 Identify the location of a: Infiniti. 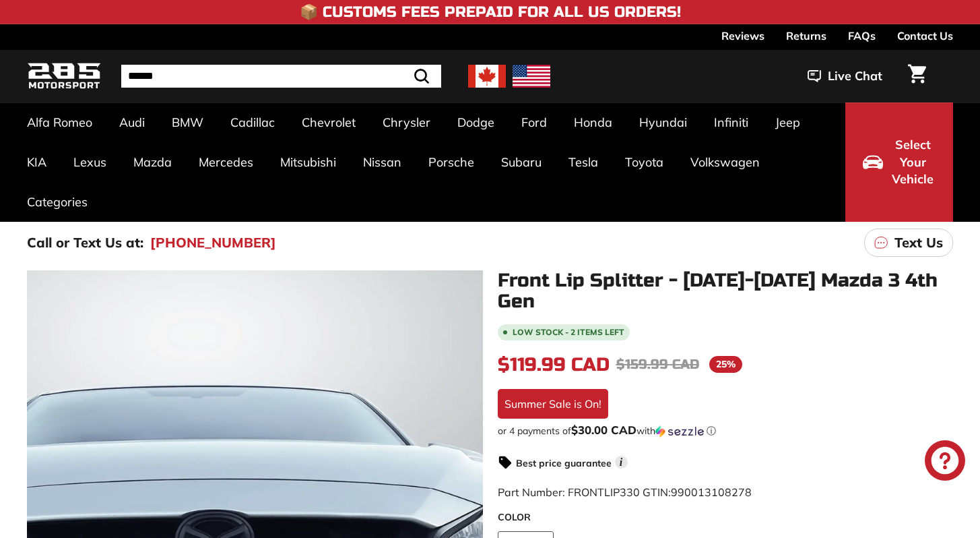
(731, 122).